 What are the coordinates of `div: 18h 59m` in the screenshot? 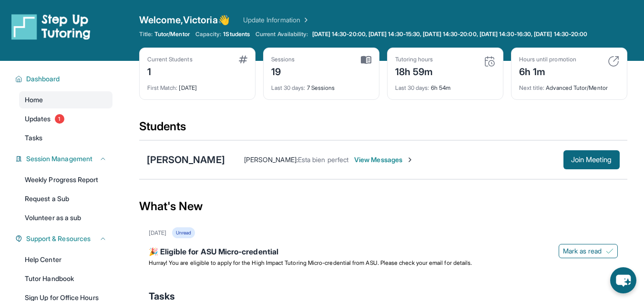 It's located at (414, 71).